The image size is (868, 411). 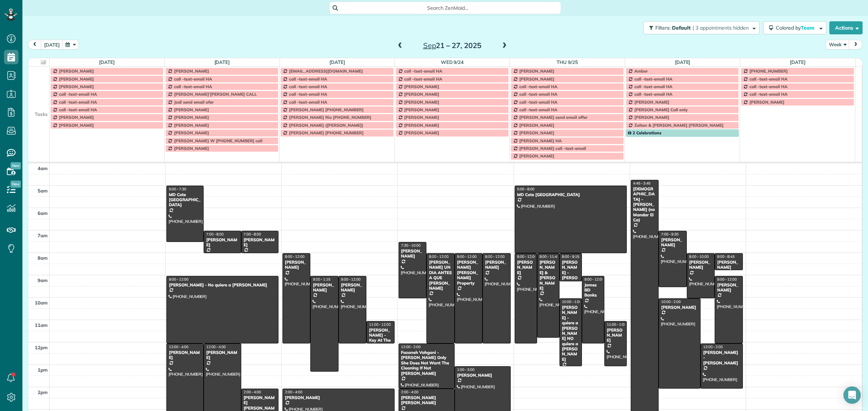 What do you see at coordinates (526, 189) in the screenshot?
I see `span: 5:00 - 8:00` at bounding box center [526, 189].